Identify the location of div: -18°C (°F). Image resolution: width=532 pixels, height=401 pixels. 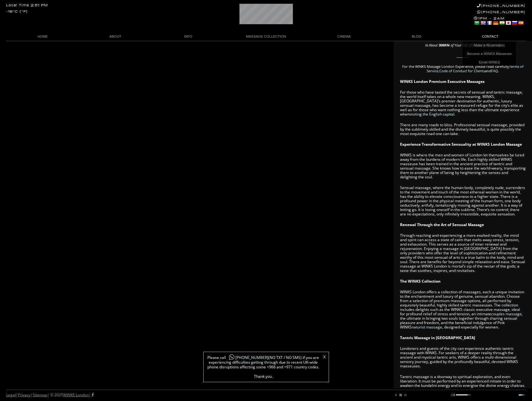
(17, 12).